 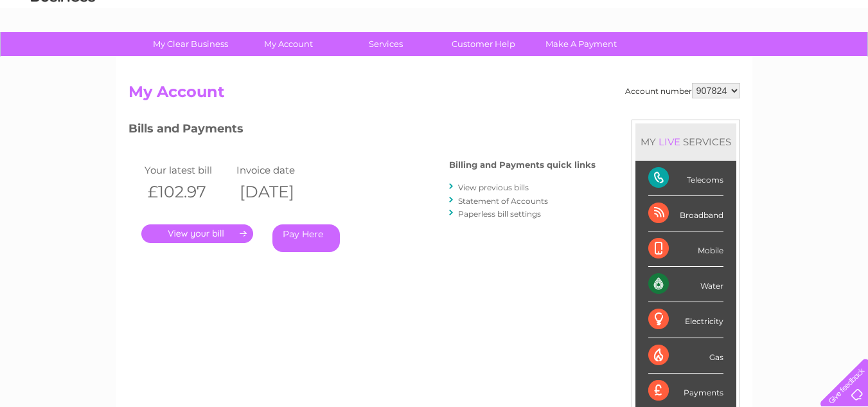 I want to click on a: Make A Payment, so click(x=581, y=43).